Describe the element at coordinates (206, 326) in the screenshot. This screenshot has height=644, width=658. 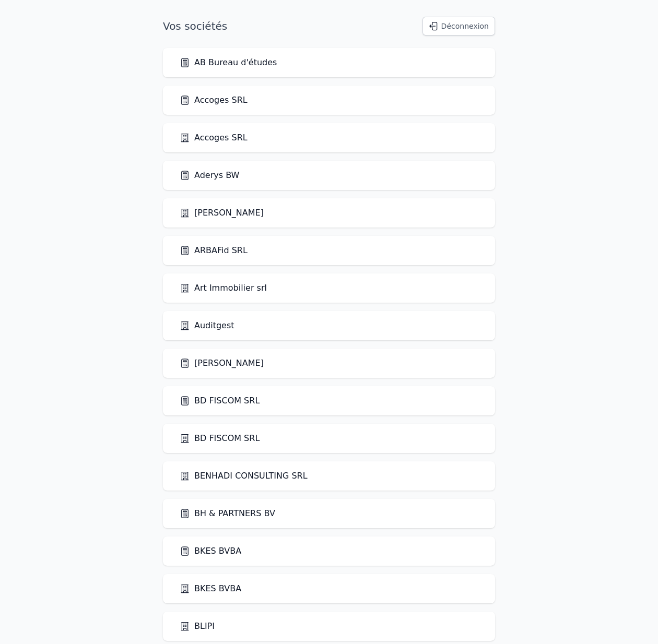
I see `a: Auditgest` at that location.